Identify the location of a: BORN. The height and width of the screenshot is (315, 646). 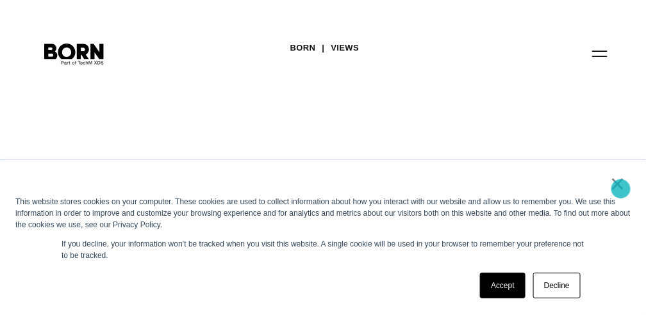
(303, 48).